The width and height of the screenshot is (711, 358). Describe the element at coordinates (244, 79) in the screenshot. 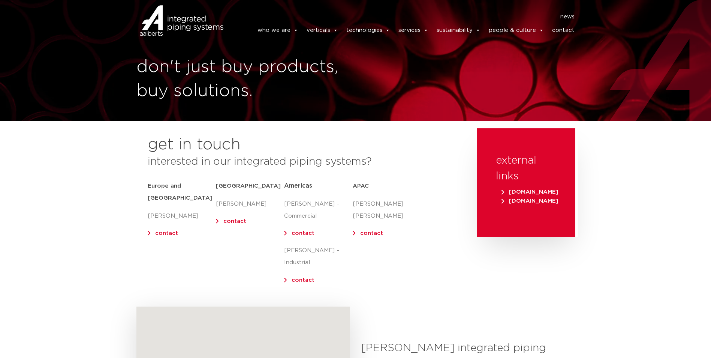

I see `h1: don't just buy products, buy solutions.` at that location.